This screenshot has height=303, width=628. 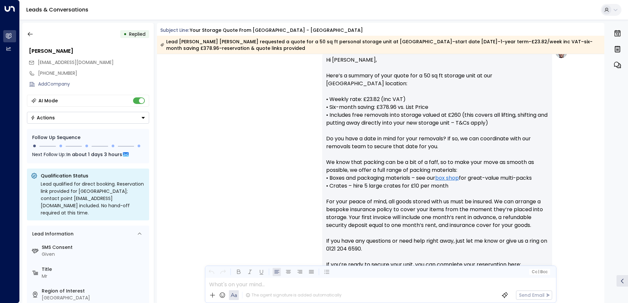 I want to click on div: Lead Information, so click(x=52, y=234).